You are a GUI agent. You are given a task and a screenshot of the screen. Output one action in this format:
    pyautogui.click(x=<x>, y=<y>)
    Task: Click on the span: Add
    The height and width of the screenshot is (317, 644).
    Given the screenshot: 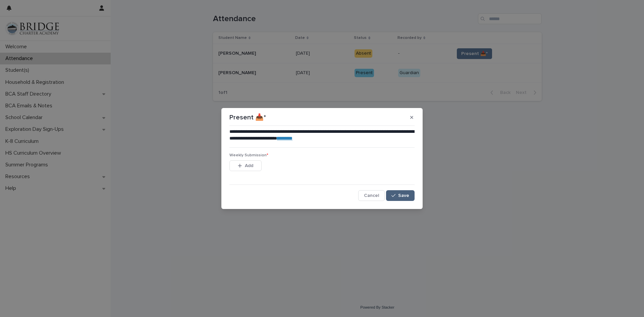 What is the action you would take?
    pyautogui.click(x=249, y=166)
    